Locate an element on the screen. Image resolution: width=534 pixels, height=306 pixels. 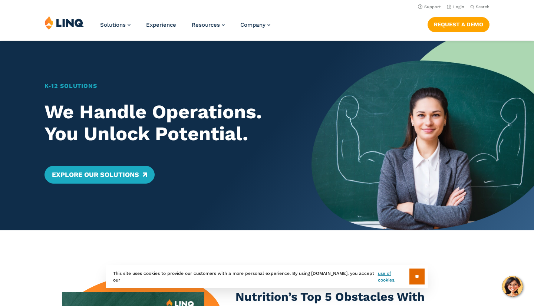
nav: Primary Navigation is located at coordinates (185, 28).